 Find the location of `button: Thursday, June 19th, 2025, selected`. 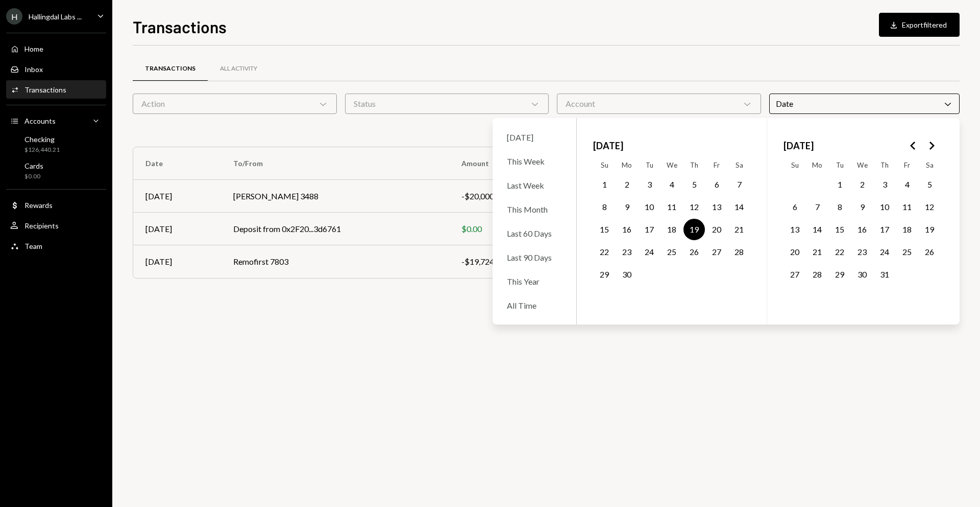

button: Thursday, June 19th, 2025, selected is located at coordinates (694, 229).